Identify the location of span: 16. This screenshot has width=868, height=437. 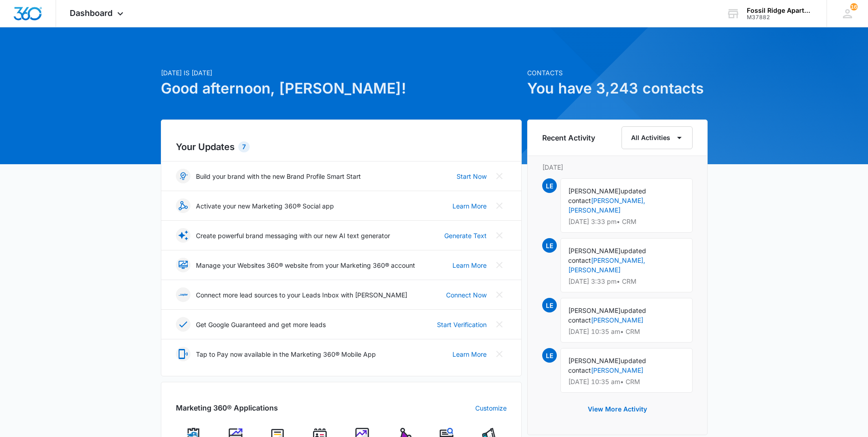
(854, 6).